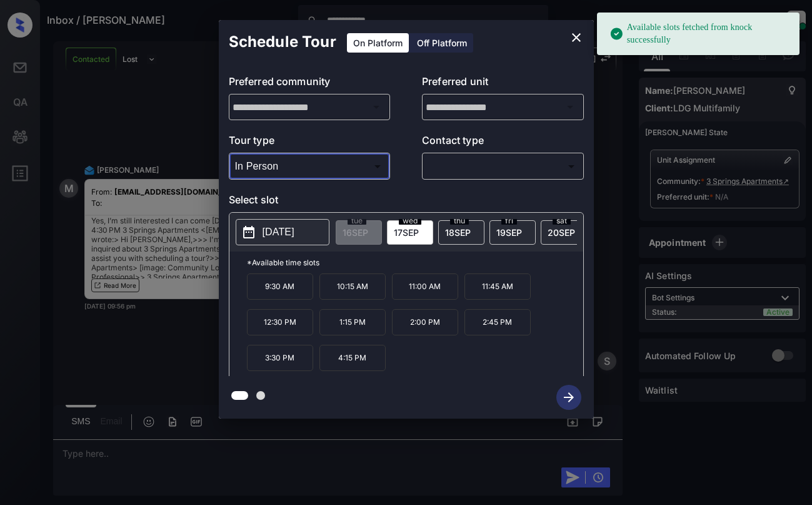  What do you see at coordinates (406, 232) in the screenshot?
I see `span: 17 SEP` at bounding box center [406, 232].